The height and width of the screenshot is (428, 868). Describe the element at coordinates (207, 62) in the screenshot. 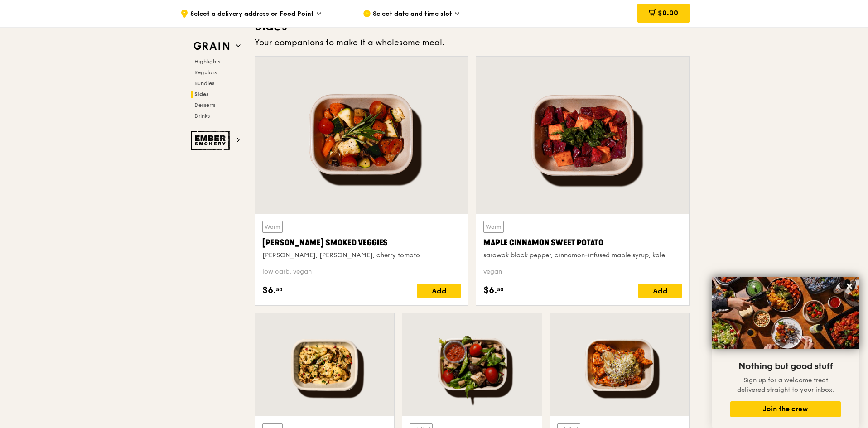

I see `span: Highlights` at that location.